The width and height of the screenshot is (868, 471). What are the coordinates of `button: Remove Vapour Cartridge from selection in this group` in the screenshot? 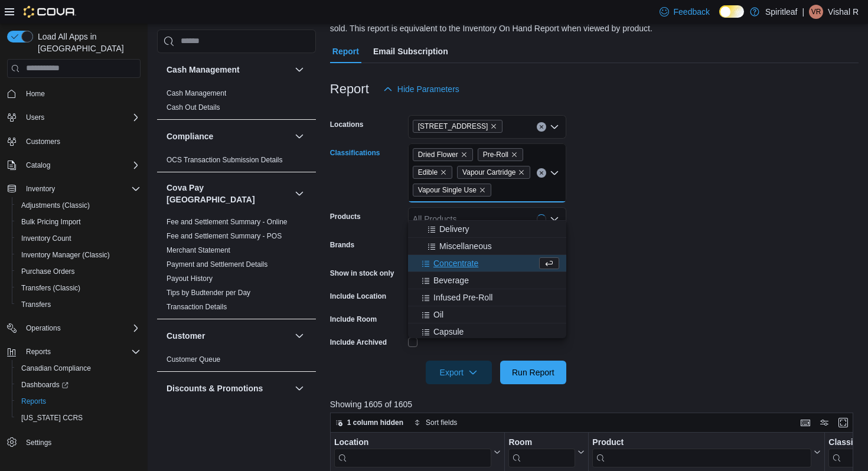 It's located at (521, 172).